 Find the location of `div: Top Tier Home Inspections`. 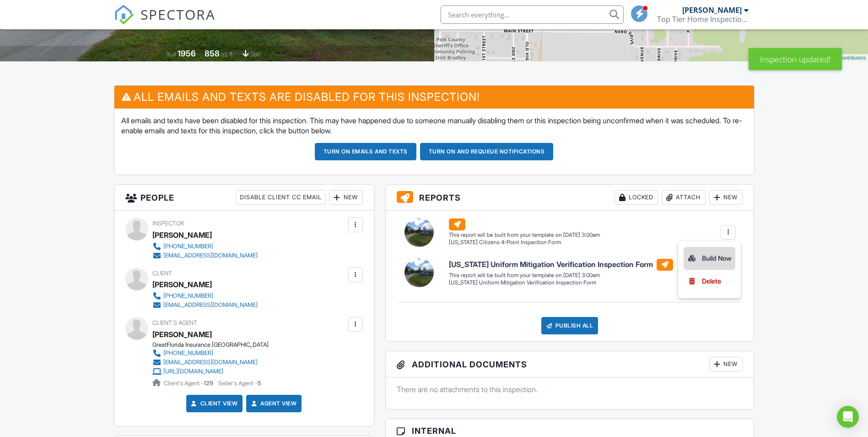

div: Top Tier Home Inspections is located at coordinates (703, 19).